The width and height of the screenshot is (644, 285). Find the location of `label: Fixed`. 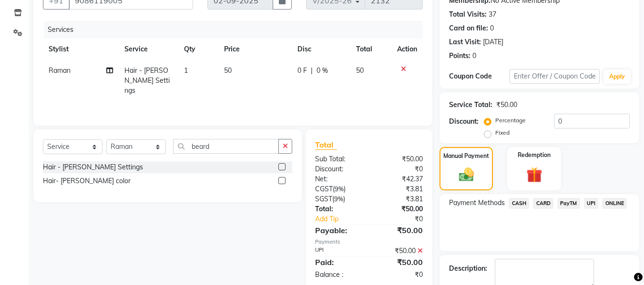

label: Fixed is located at coordinates (502, 133).